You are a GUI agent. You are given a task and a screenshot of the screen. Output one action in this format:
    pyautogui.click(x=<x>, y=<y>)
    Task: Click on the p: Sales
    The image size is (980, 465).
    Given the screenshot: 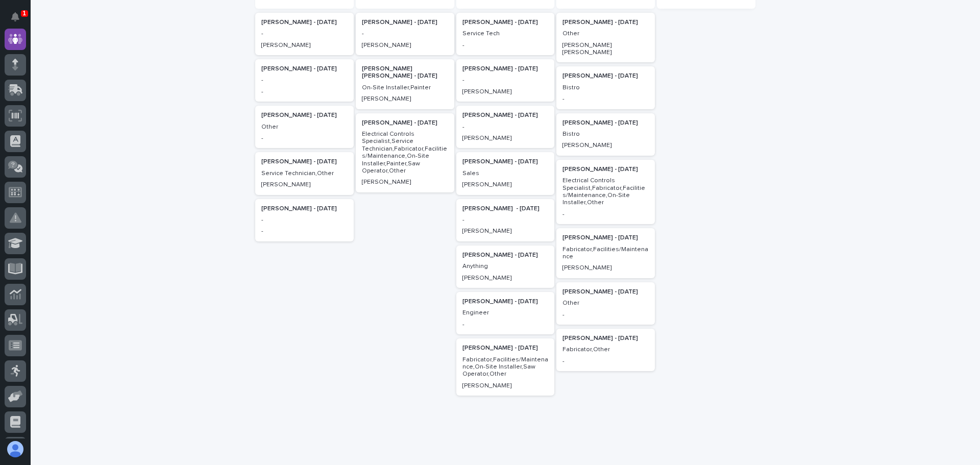 What is the action you would take?
    pyautogui.click(x=505, y=174)
    